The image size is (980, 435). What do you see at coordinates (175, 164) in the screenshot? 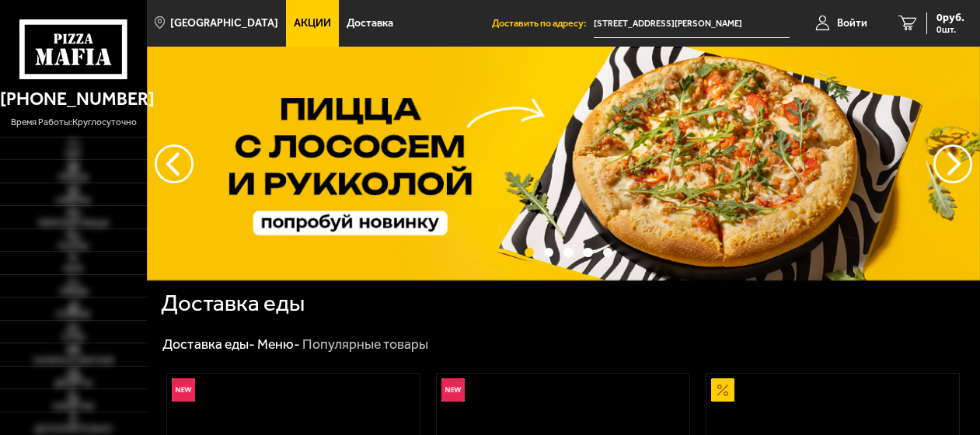
I see `button: следующий` at bounding box center [175, 164].